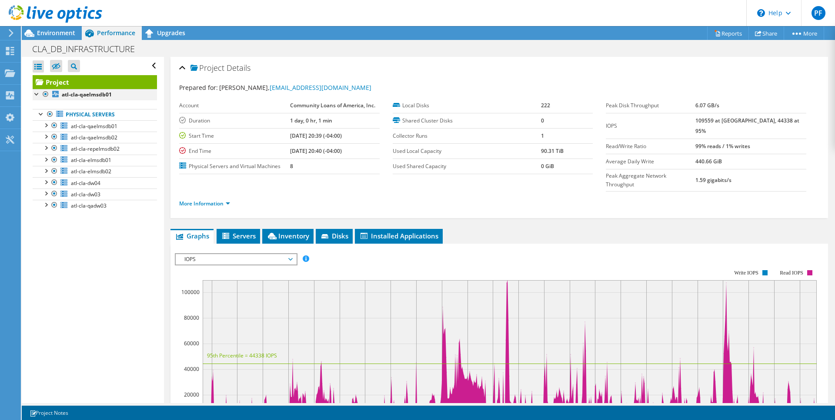  What do you see at coordinates (547, 166) in the screenshot?
I see `b: 0 GiB` at bounding box center [547, 166].